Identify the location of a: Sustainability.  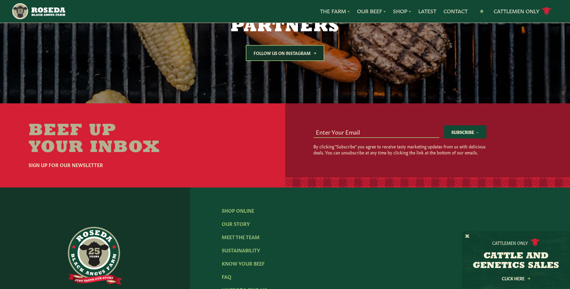
(241, 250).